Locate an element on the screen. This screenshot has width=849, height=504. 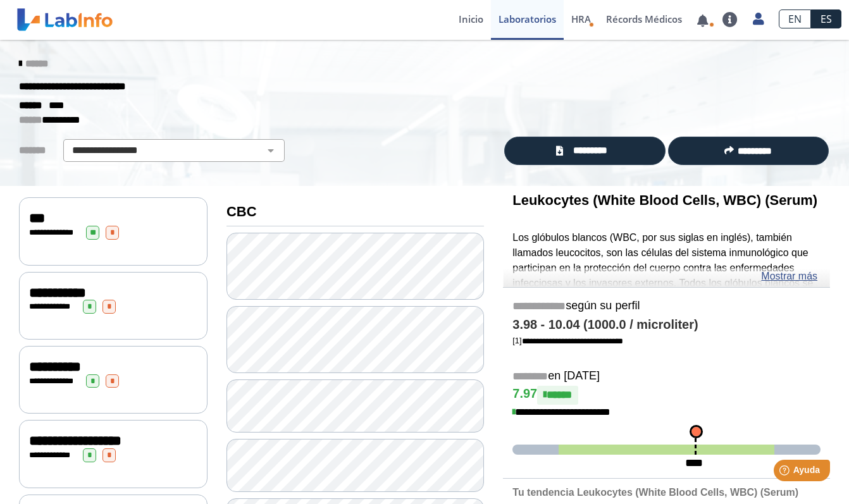
b: Leukocytes (White Blood Cells, WBC) (Serum) is located at coordinates (665, 200).